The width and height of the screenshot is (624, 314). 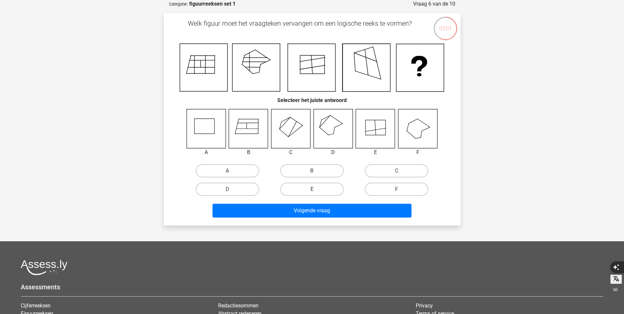 I want to click on div: D, so click(x=333, y=152).